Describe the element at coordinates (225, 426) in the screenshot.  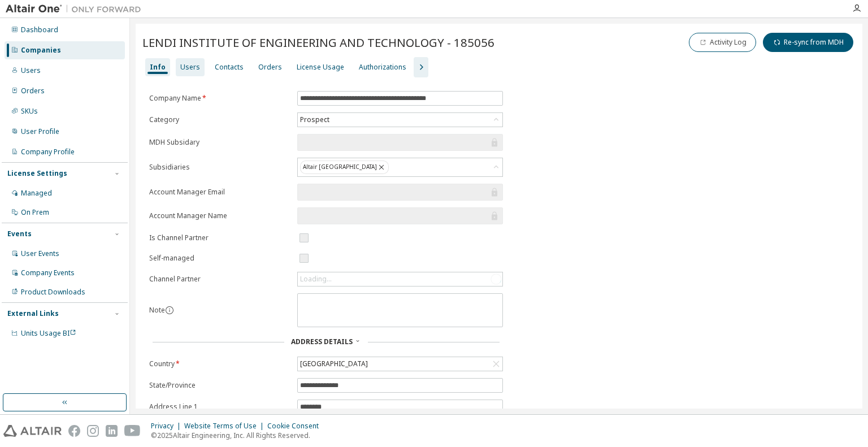
I see `div: Website Terms of Use` at that location.